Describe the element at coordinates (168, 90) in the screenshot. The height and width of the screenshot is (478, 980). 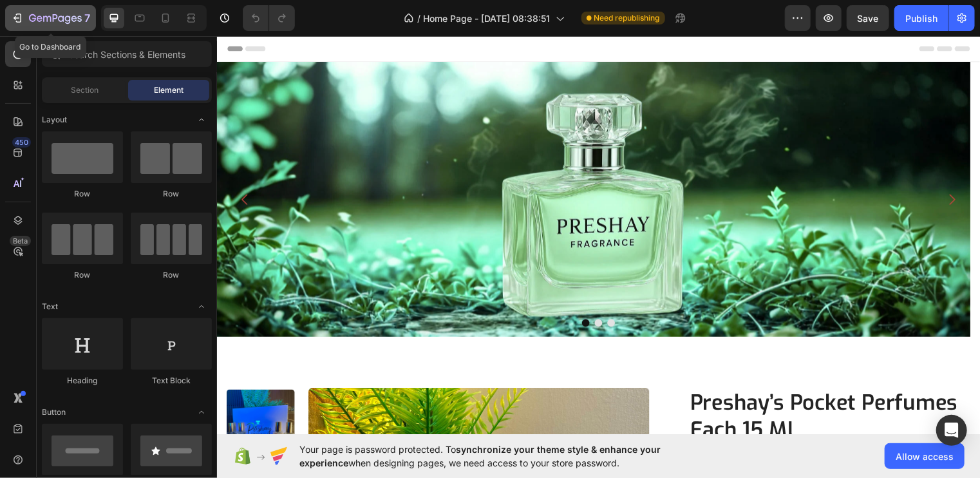
I see `span: Element` at that location.